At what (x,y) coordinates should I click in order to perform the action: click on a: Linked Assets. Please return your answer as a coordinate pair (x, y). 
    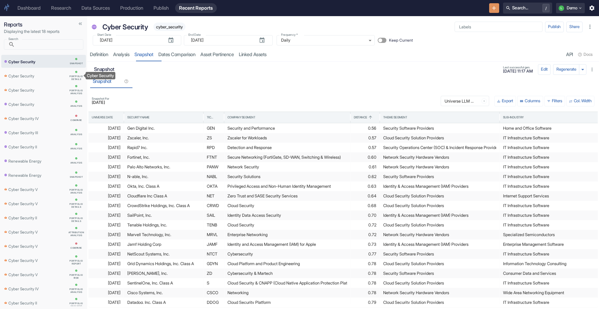
    Looking at the image, I should click on (252, 55).